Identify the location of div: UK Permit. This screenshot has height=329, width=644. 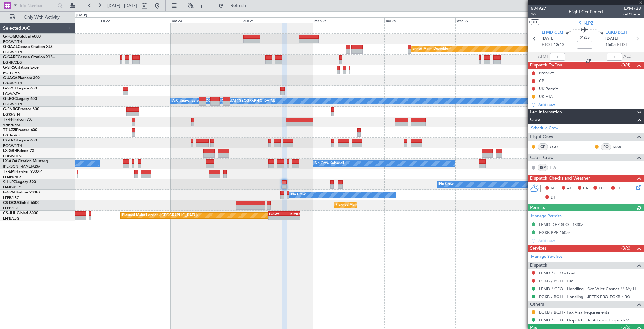
(548, 89).